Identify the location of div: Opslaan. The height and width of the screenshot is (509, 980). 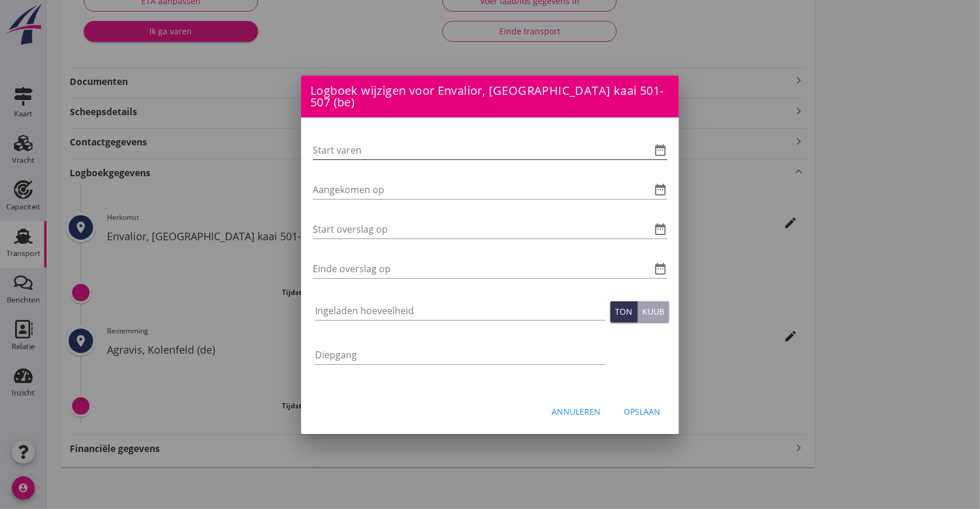
(642, 411).